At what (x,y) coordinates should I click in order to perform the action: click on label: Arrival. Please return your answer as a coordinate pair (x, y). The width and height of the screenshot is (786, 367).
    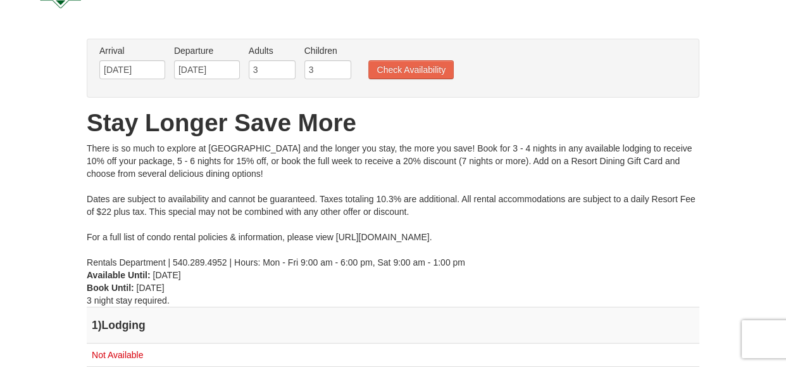
    Looking at the image, I should click on (132, 51).